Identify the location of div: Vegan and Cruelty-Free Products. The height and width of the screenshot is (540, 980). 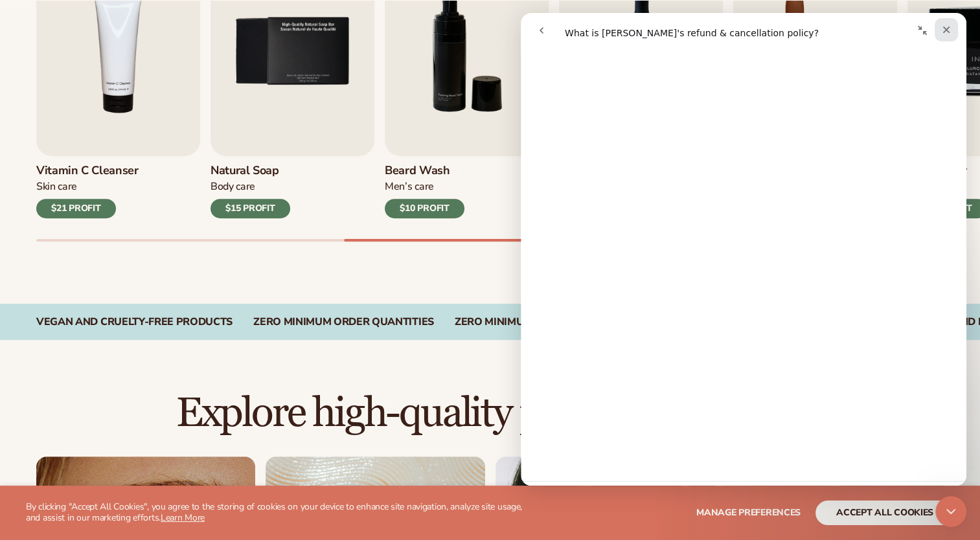
(134, 321).